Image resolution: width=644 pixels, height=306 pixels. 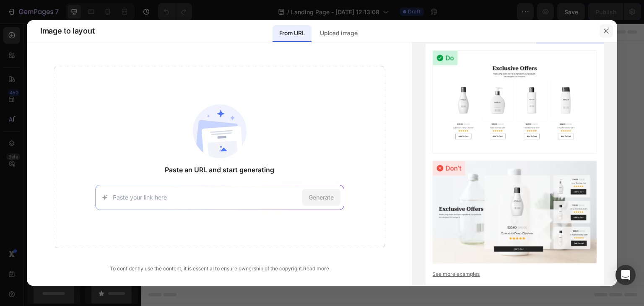 I want to click on span: Image to layout, so click(x=67, y=31).